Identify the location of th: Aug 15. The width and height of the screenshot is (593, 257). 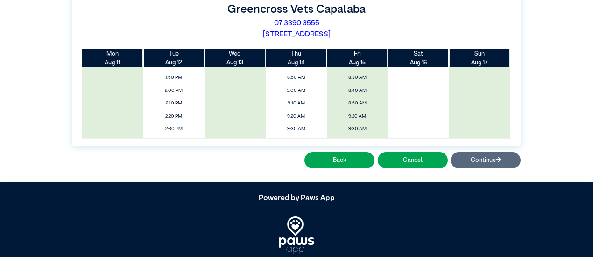
(357, 58).